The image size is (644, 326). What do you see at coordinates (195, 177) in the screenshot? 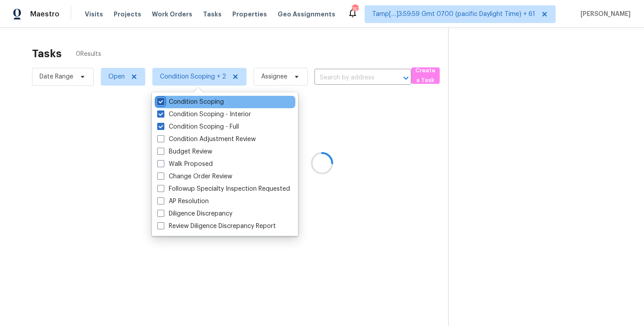
I see `label: Change Order Review` at bounding box center [195, 177].